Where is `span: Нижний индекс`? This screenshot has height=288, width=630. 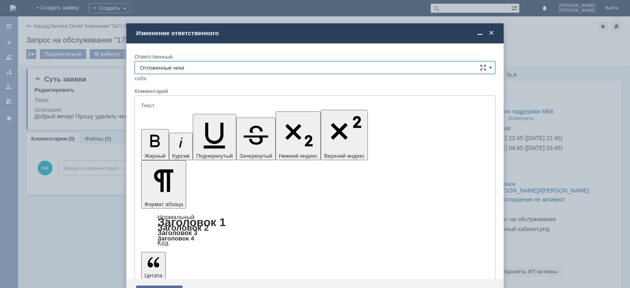
span: Нижний индекс is located at coordinates (298, 156).